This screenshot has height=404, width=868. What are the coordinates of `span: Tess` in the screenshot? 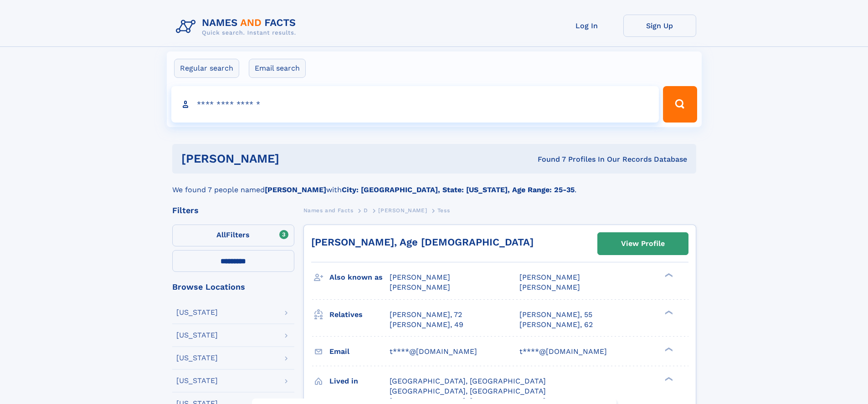 It's located at (443, 210).